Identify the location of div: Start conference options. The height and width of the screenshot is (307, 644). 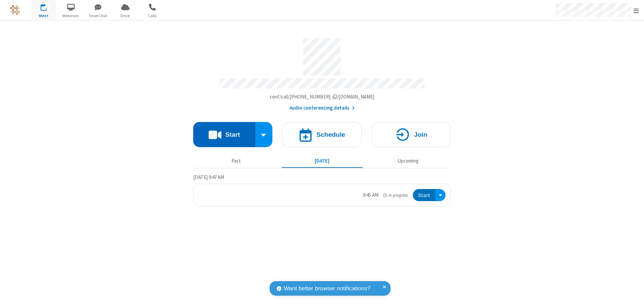
(264, 134).